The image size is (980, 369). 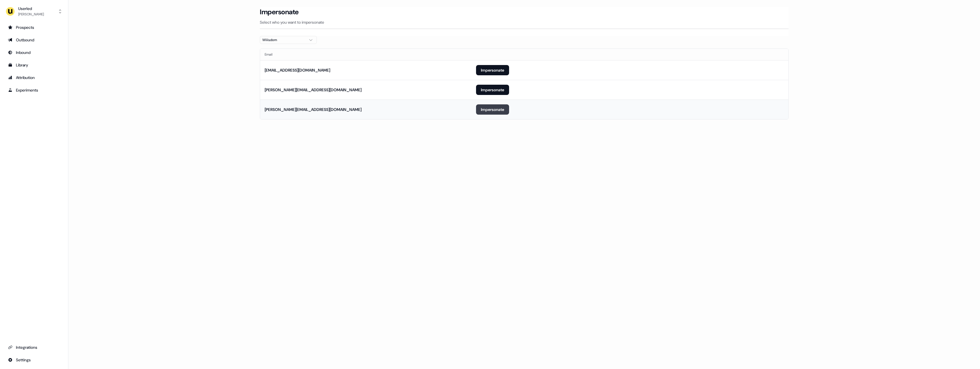 What do you see at coordinates (288, 40) in the screenshot?
I see `button: Wiiisdom` at bounding box center [288, 40].